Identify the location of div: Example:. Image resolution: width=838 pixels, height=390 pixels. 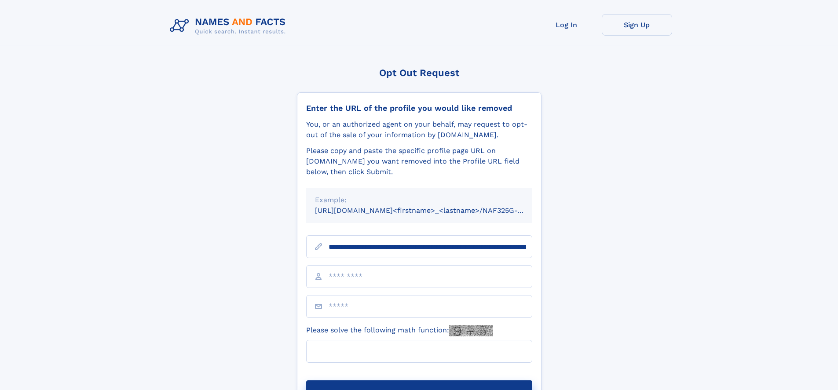
(419, 200).